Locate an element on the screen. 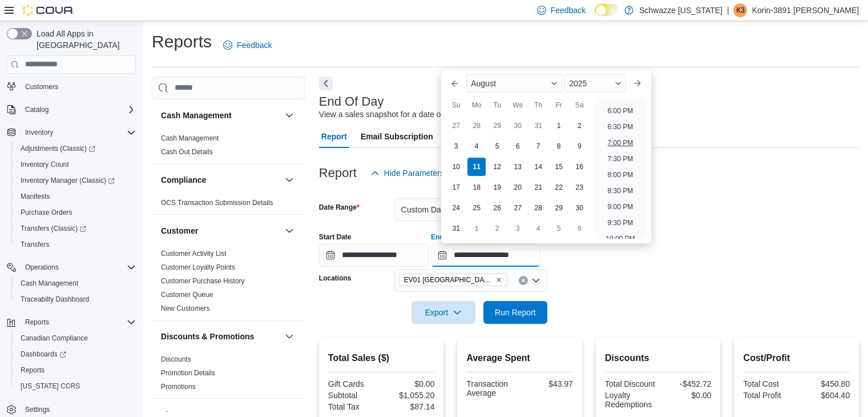 The width and height of the screenshot is (868, 417). span: Inventory Manager (Classic) is located at coordinates (67, 181).